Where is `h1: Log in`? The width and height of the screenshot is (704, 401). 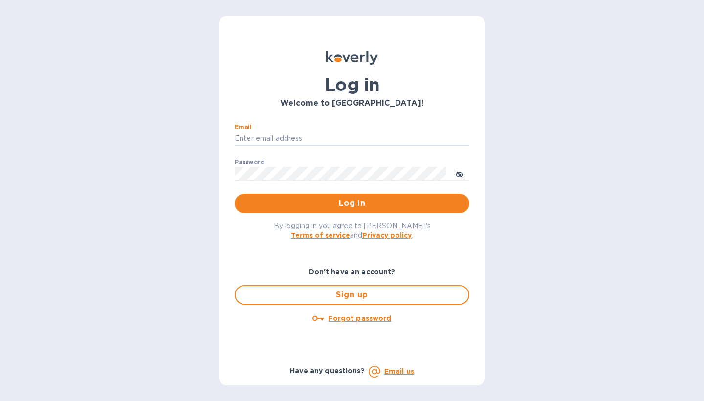
h1: Log in is located at coordinates (352, 85).